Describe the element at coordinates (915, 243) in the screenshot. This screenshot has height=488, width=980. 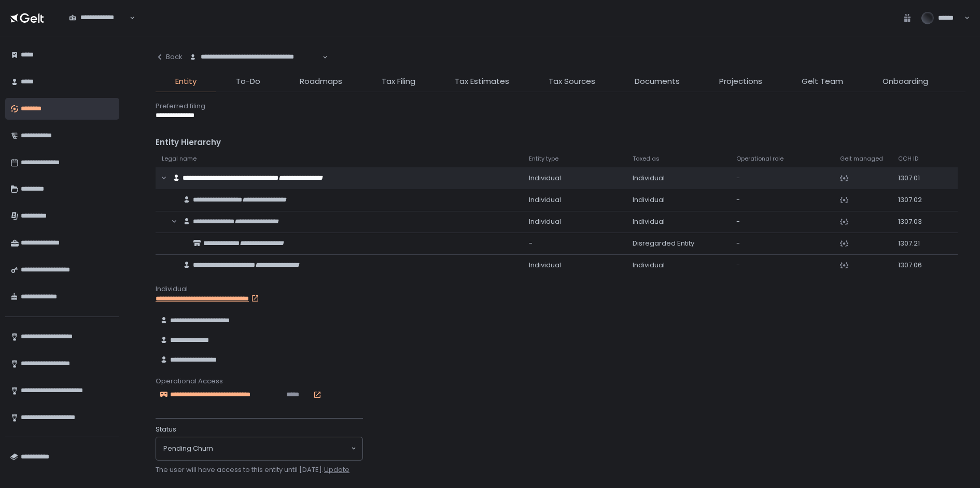
I see `div: 1307.21` at that location.